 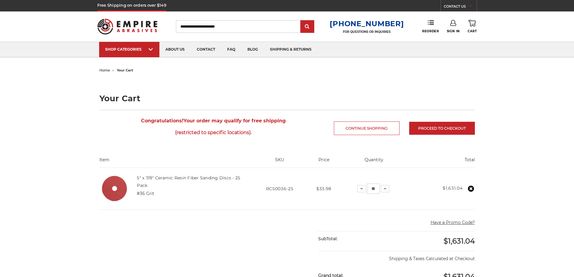 What do you see at coordinates (125, 70) in the screenshot?
I see `span: your cart` at bounding box center [125, 70].